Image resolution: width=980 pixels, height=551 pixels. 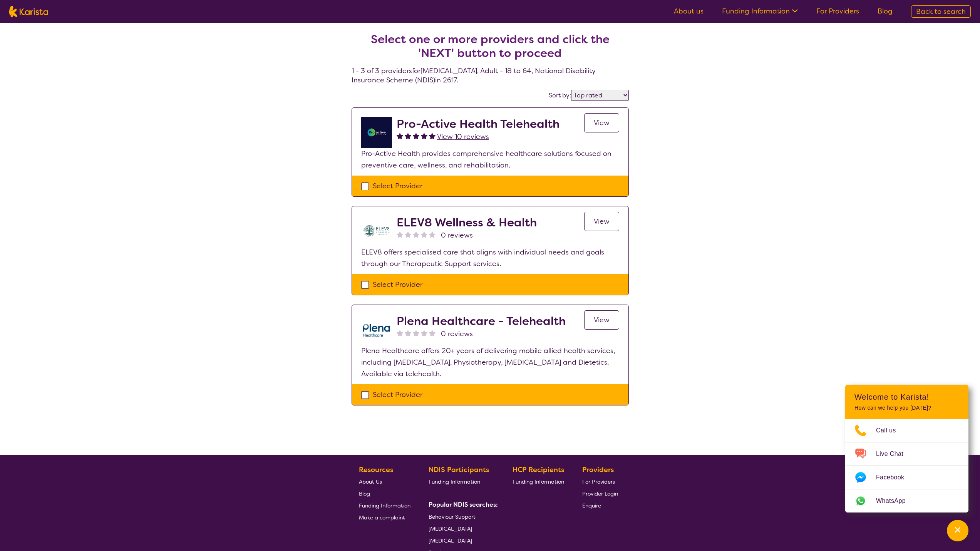 I want to click on a: View 10 reviews, so click(x=463, y=137).